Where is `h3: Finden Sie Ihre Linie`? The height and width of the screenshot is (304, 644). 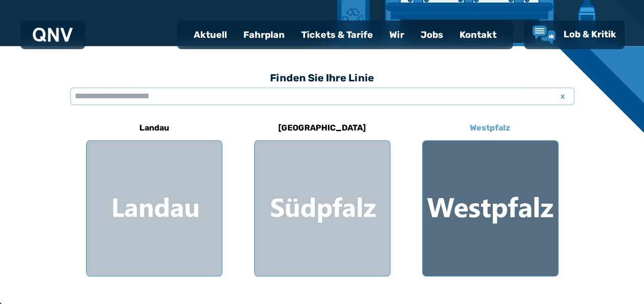 h3: Finden Sie Ihre Linie is located at coordinates (322, 78).